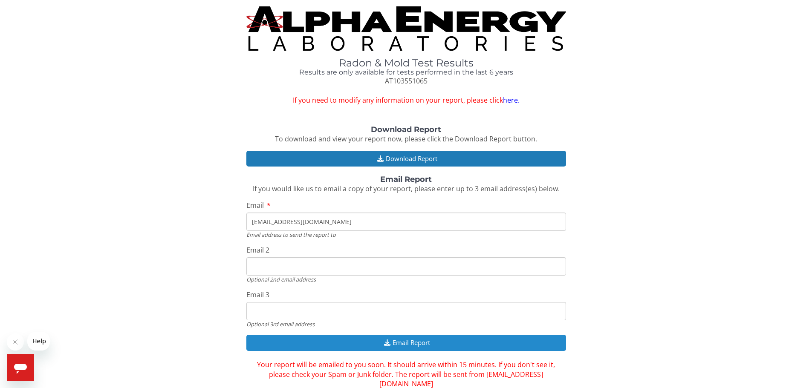 The height and width of the screenshot is (388, 812). Describe the element at coordinates (406, 100) in the screenshot. I see `span: If you need to modify any information on your report, please click` at that location.